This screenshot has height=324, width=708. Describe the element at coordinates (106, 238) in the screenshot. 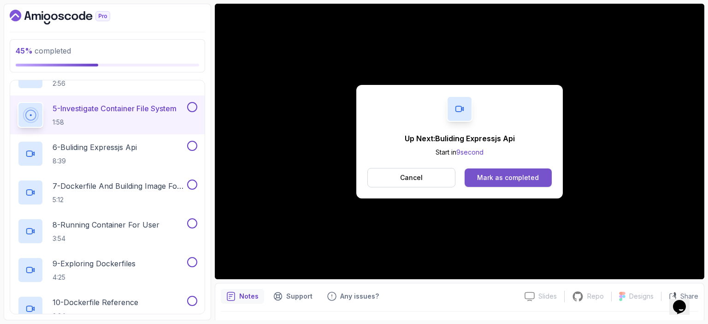

I see `p: 3:54` at that location.